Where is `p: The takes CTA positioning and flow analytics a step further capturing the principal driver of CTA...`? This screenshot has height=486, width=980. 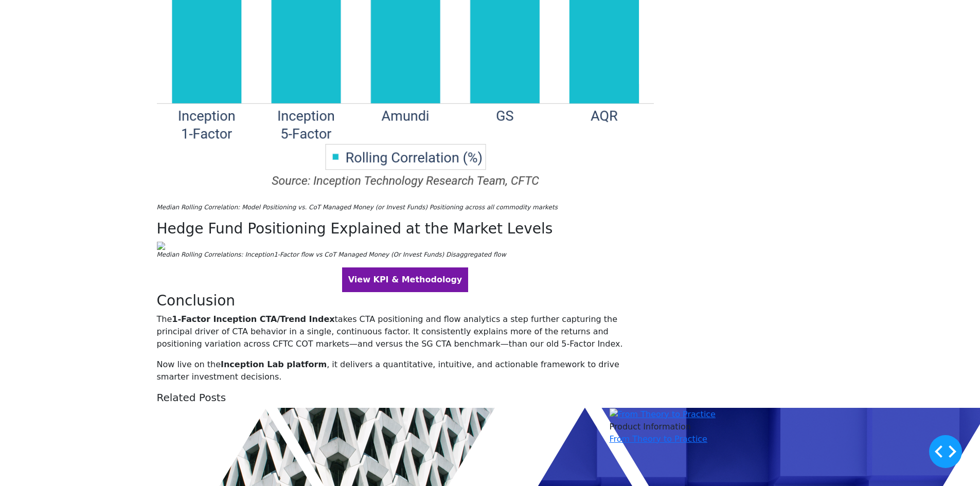
p: The takes CTA positioning and flow analytics a step further capturing the principal driver of CTA... is located at coordinates (405, 332).